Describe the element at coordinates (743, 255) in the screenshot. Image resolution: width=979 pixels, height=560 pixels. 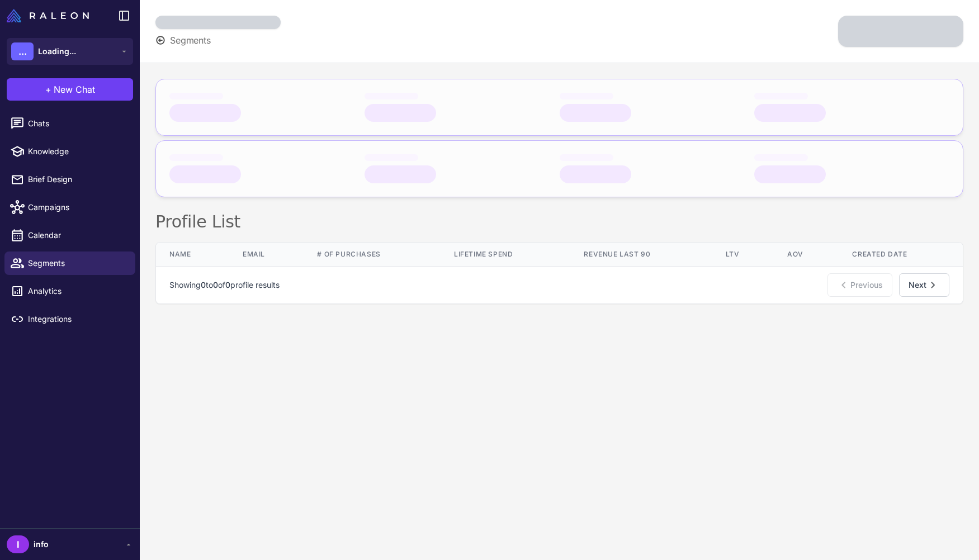
I see `th: LTV` at that location.